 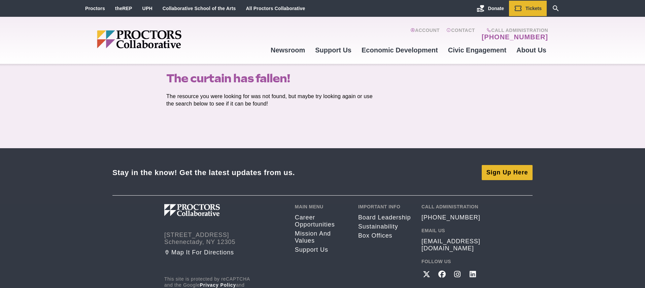 What do you see at coordinates (451, 207) in the screenshot?
I see `h2: Call Administration` at bounding box center [451, 207].